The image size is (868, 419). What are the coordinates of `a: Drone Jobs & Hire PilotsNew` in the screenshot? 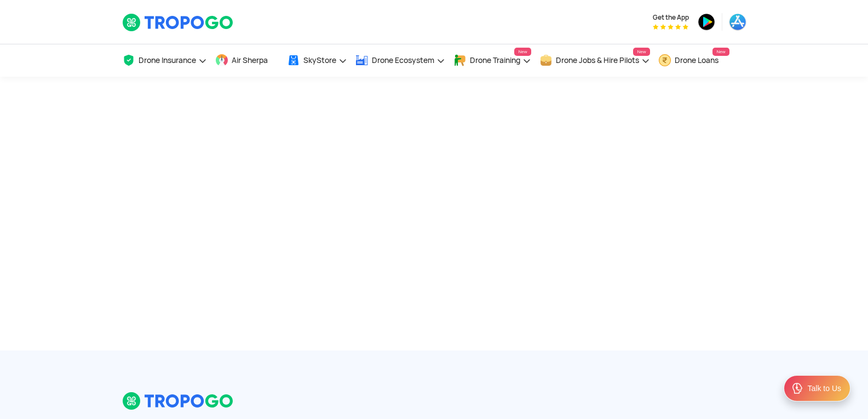 It's located at (595, 61).